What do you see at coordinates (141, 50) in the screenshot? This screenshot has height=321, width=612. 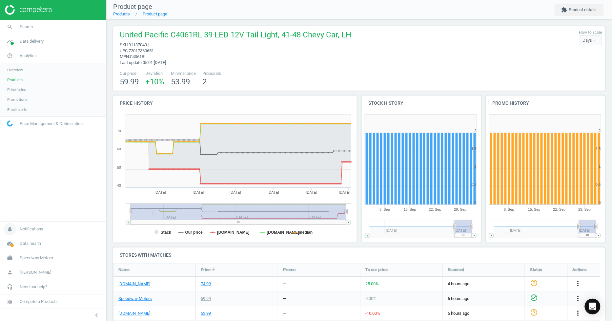 I see `span: 72017360651` at bounding box center [141, 50].